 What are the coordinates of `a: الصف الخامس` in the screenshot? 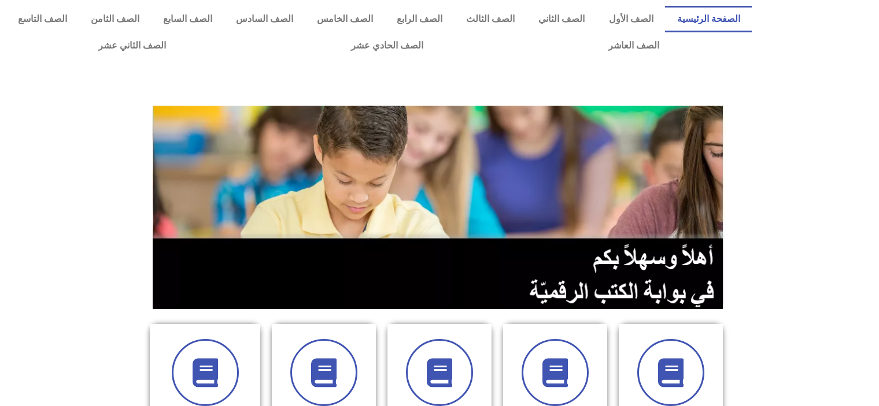 It's located at (345, 19).